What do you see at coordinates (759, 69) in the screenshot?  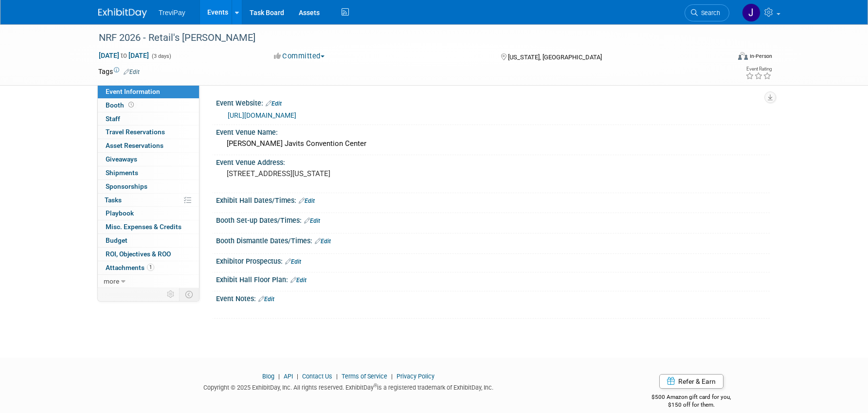 I see `div: Event Rating` at bounding box center [759, 69].